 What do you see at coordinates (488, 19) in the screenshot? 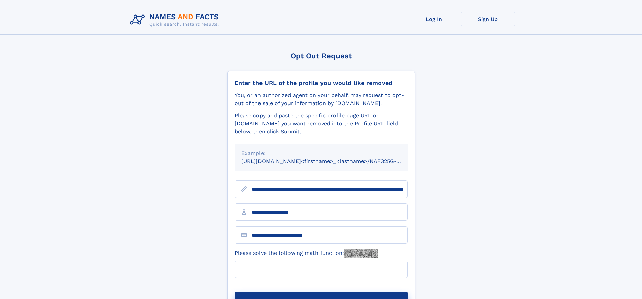
I see `a: Sign Up` at bounding box center [488, 19].